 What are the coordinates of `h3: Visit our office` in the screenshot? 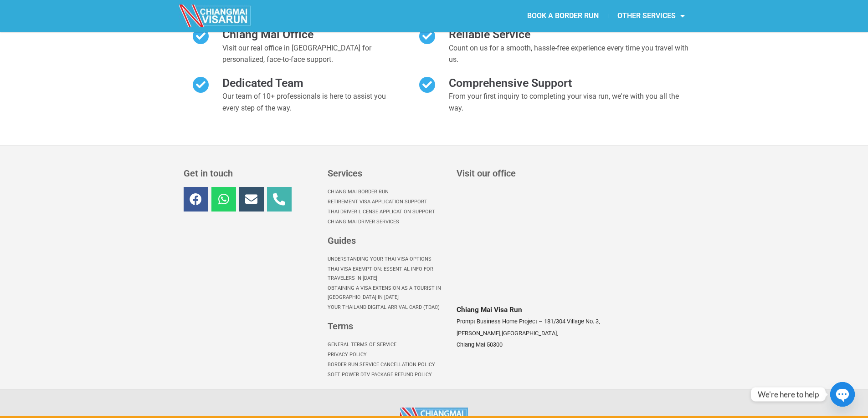 It's located at (569, 173).